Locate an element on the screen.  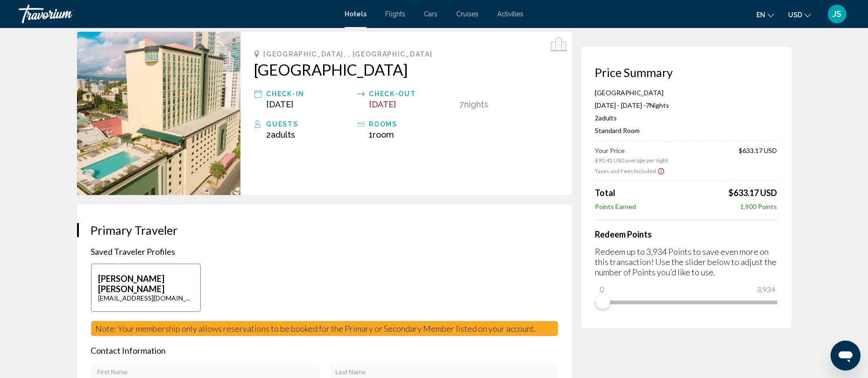
span: Flights is located at coordinates (395, 14).